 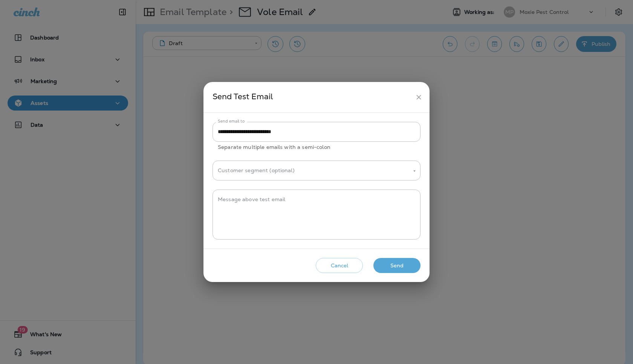 I want to click on button: Send, so click(x=397, y=266).